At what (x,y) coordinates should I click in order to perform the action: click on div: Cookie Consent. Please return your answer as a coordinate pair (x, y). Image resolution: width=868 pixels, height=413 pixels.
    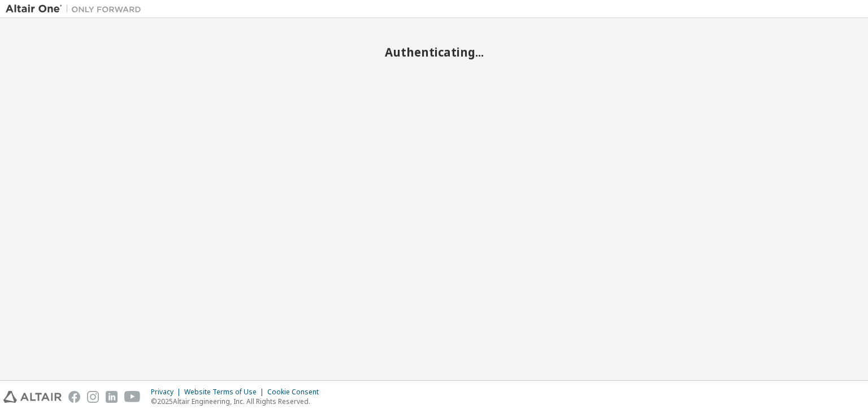
    Looking at the image, I should click on (296, 392).